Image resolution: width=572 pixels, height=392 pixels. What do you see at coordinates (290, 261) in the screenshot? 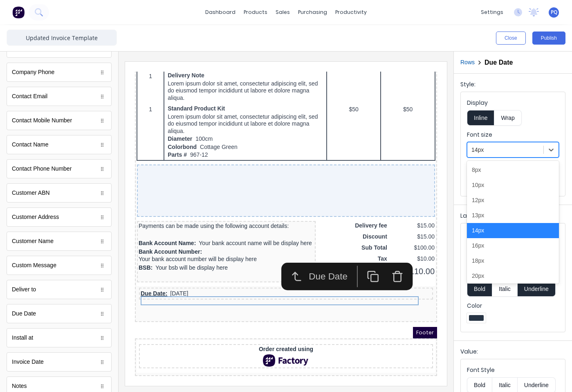
I see `span: Footer` at bounding box center [290, 261].